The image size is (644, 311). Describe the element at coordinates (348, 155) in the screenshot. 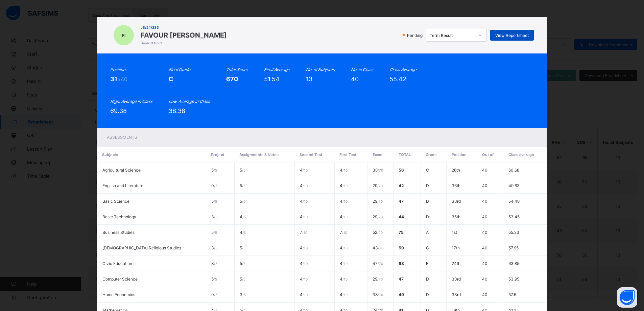

I see `span: First Test` at that location.